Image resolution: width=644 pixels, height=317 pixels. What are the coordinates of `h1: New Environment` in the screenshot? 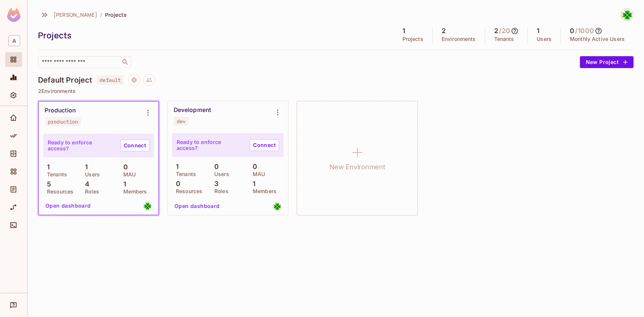 It's located at (358, 167).